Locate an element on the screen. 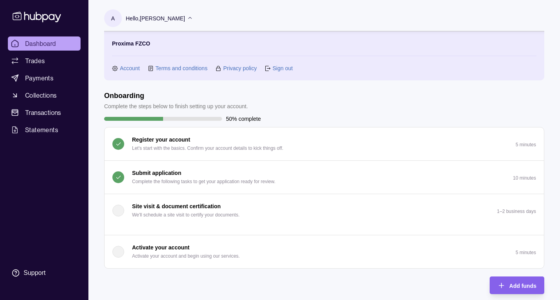 Image resolution: width=560 pixels, height=300 pixels. a: Account is located at coordinates (130, 68).